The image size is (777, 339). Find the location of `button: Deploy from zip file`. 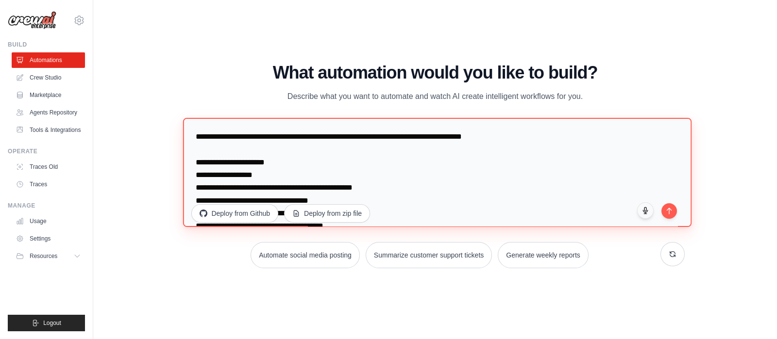

button: Deploy from zip file is located at coordinates (327, 214).